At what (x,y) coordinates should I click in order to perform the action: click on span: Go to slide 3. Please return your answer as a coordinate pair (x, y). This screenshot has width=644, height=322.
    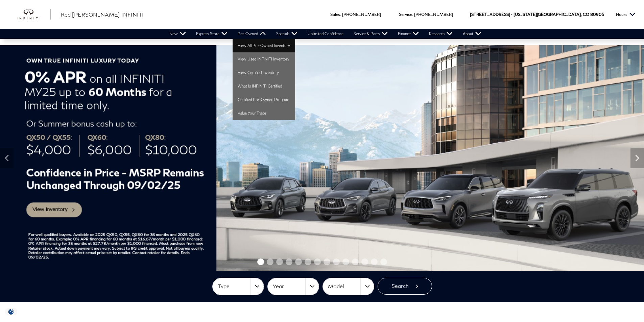
    Looking at the image, I should click on (279, 262).